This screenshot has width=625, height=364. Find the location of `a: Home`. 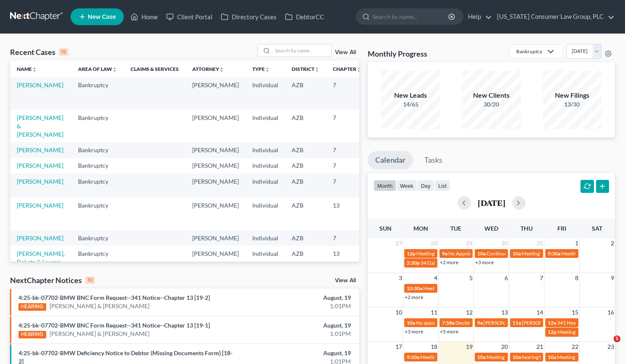

a: Home is located at coordinates (144, 17).